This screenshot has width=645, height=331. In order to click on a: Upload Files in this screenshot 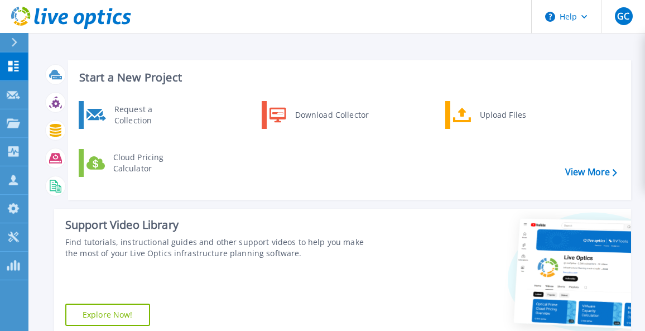, I will do `click(502, 115)`.